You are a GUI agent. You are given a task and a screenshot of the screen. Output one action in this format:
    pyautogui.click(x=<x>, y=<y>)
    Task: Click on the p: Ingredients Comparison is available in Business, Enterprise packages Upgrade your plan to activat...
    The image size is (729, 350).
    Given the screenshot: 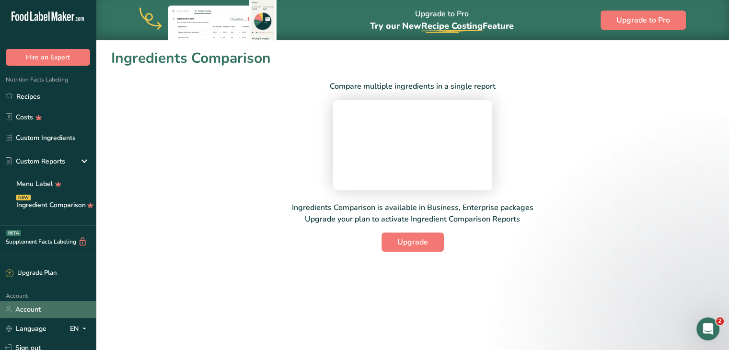 What is the action you would take?
    pyautogui.click(x=413, y=213)
    